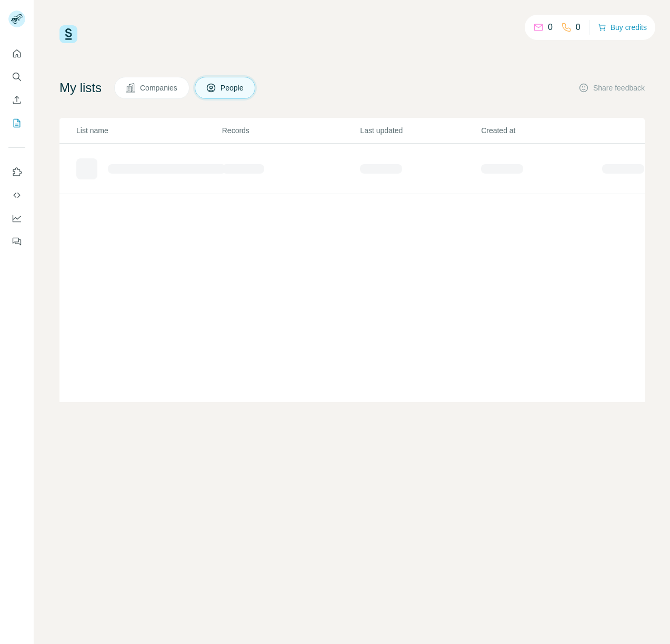 Image resolution: width=670 pixels, height=644 pixels. I want to click on button: My lists, so click(17, 123).